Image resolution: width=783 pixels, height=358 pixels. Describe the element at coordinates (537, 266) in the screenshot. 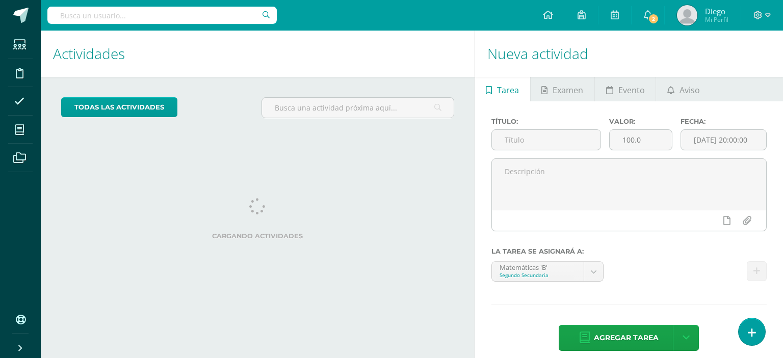

I see `div: Matemáticas 'B'` at that location.